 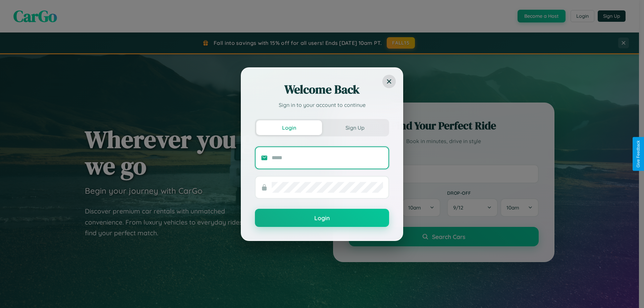 I want to click on div: Give Feedback, so click(x=638, y=154).